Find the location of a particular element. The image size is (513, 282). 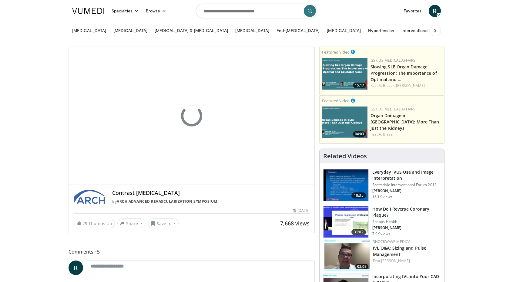

span: 18:35 is located at coordinates (358, 196).